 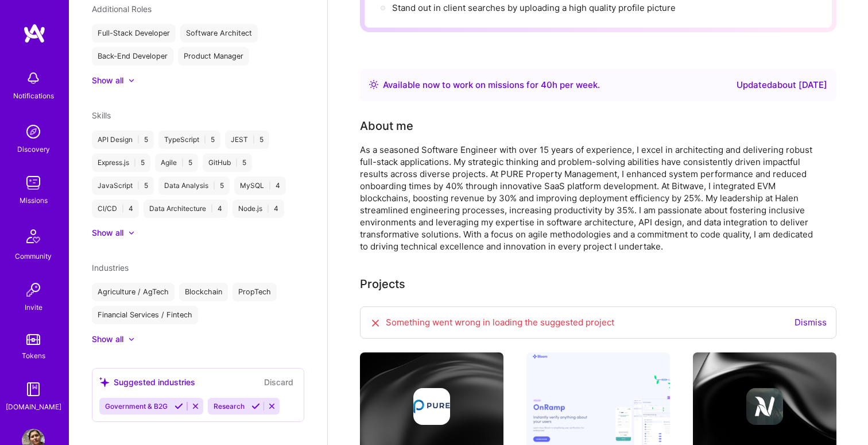 What do you see at coordinates (33, 355) in the screenshot?
I see `div: Tokens` at bounding box center [33, 355].